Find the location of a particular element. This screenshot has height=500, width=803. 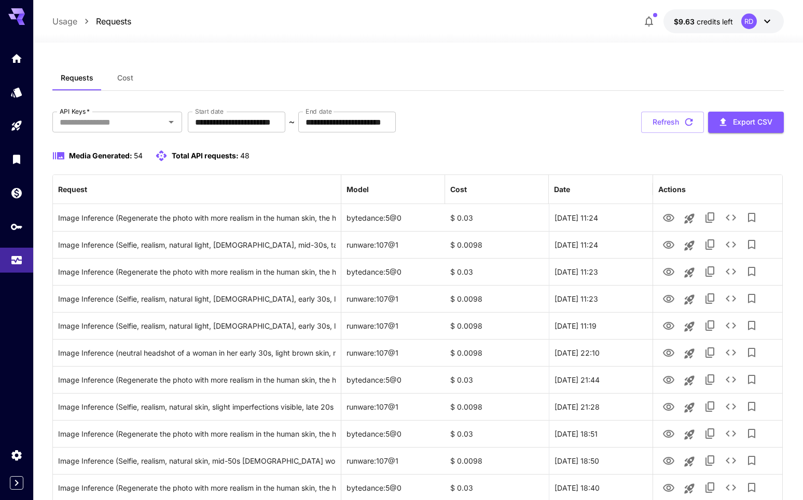

span: credits left is located at coordinates (715, 21).